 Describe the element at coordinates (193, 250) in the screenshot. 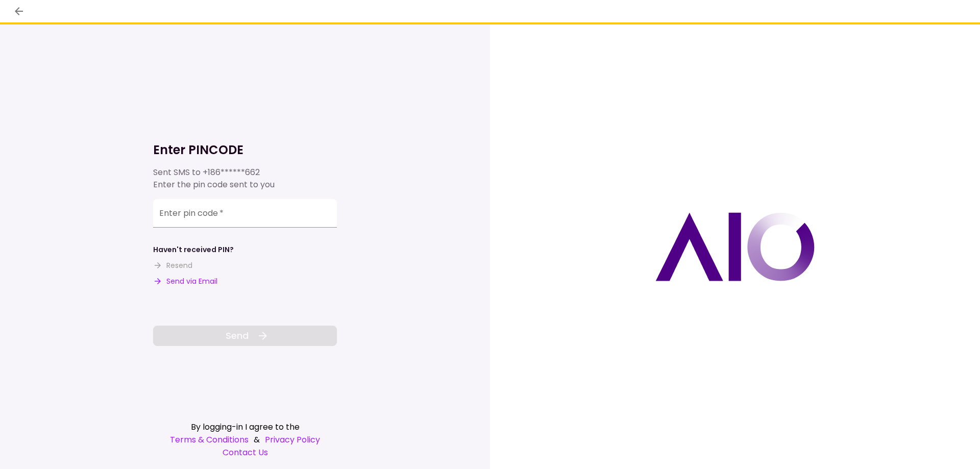

I see `div: Haven't received PIN?` at that location.